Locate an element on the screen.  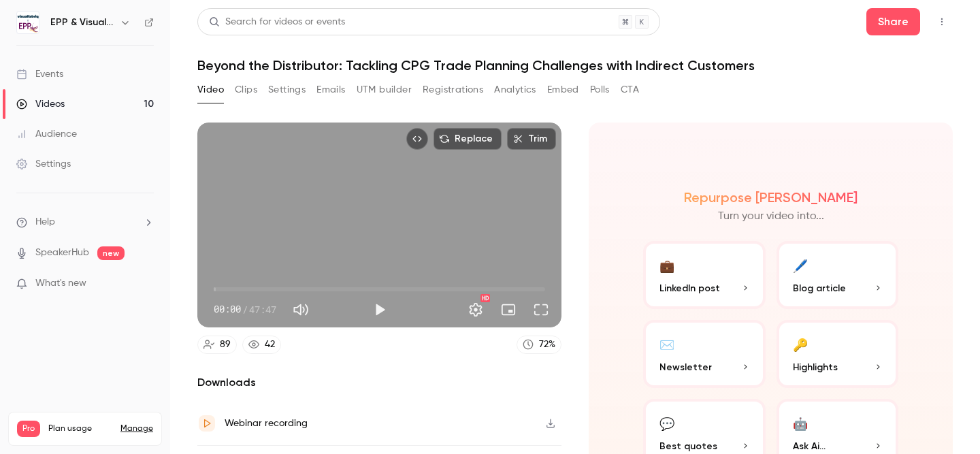
button: CTA is located at coordinates (629, 90).